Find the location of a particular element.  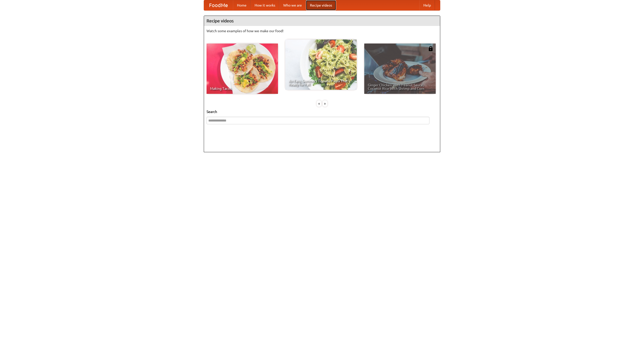

img: 483408.png is located at coordinates (431, 48).